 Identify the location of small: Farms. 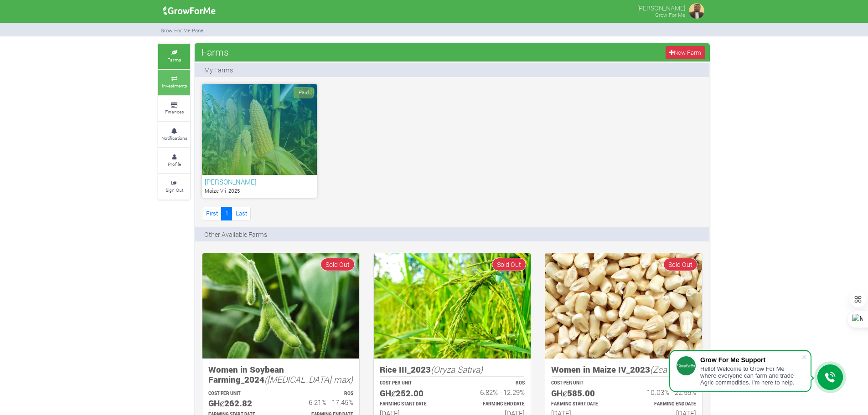
(174, 59).